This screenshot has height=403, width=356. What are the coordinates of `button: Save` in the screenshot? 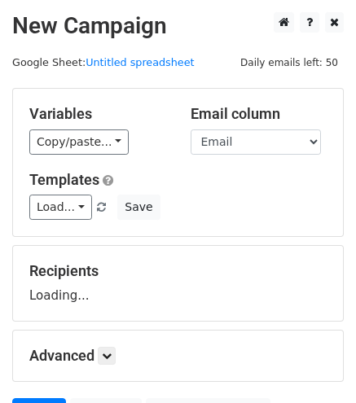 It's located at (139, 207).